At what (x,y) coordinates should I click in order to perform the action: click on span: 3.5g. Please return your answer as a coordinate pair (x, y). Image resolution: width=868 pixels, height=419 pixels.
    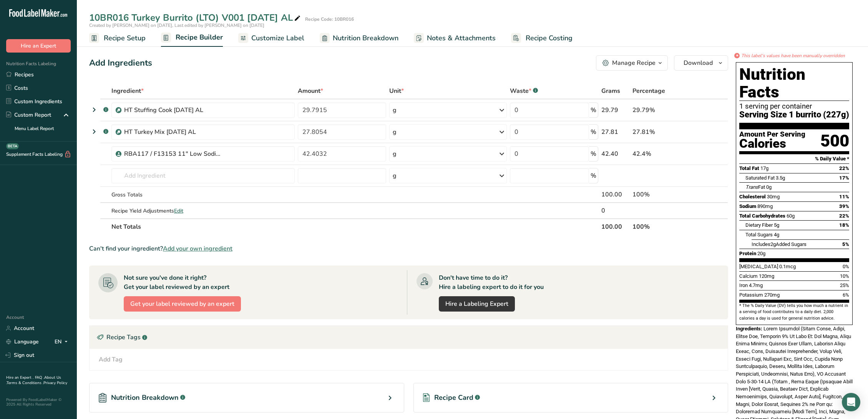
    Looking at the image, I should click on (780, 178).